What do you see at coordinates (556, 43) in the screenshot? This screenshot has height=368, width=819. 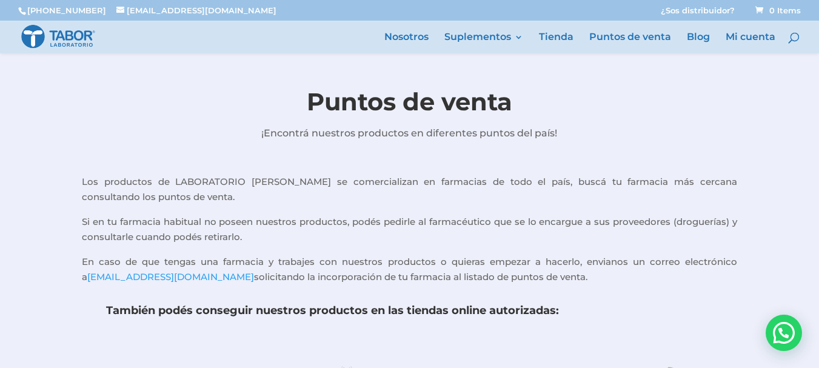 I see `a: Tienda` at bounding box center [556, 43].